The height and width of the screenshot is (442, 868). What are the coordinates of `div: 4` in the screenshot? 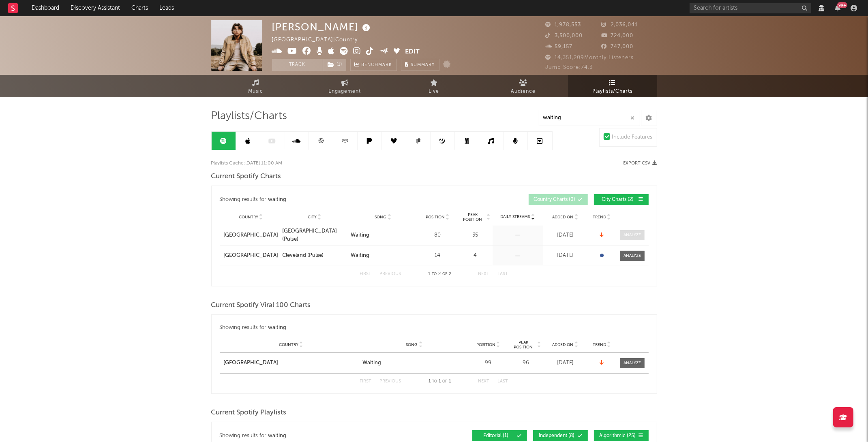 It's located at (475, 256).